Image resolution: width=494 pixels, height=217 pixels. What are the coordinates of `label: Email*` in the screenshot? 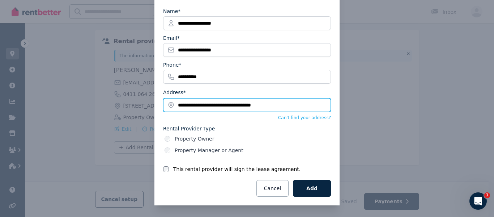 It's located at (171, 38).